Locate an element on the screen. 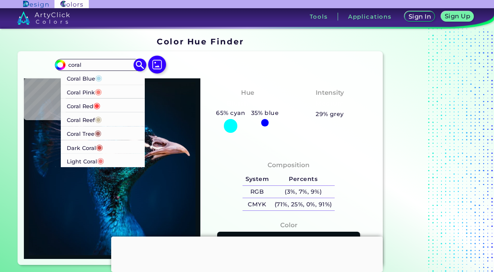  h4: Color is located at coordinates (289, 225).